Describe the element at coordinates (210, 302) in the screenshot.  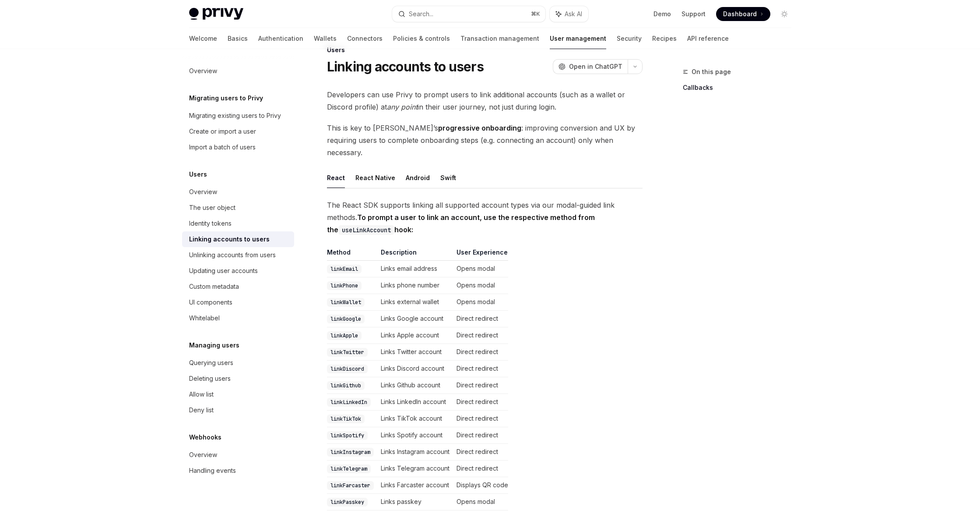
I see `div: UI components` at that location.